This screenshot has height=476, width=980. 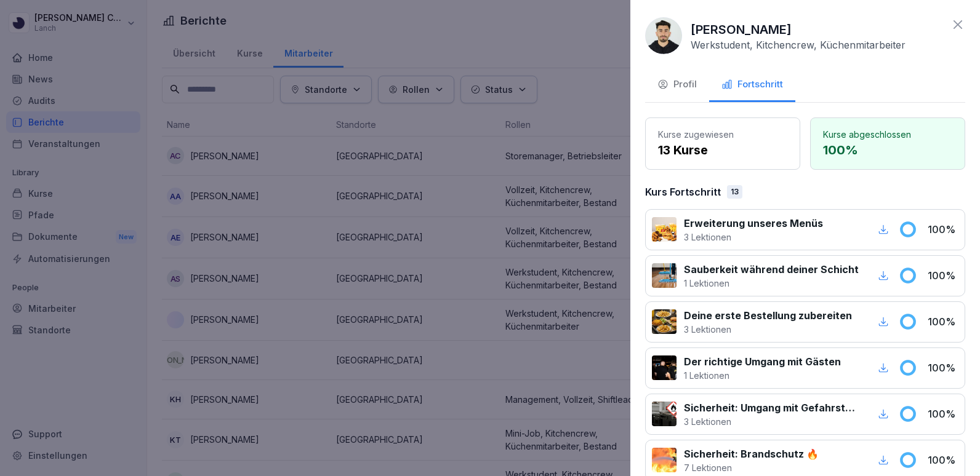 I want to click on p: Kurs Fortschritt, so click(x=683, y=192).